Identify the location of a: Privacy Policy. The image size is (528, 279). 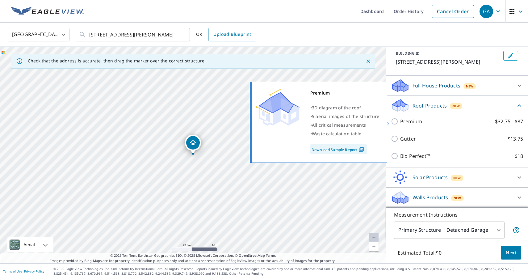
(34, 271).